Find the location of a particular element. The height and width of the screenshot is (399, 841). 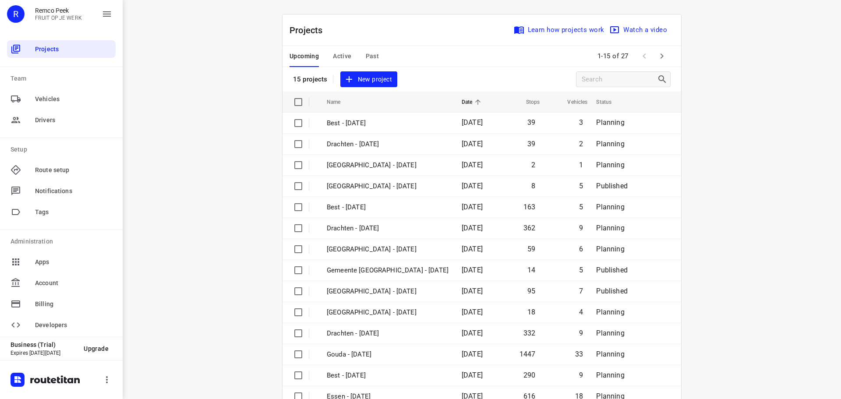

span: 95 is located at coordinates (532, 291).